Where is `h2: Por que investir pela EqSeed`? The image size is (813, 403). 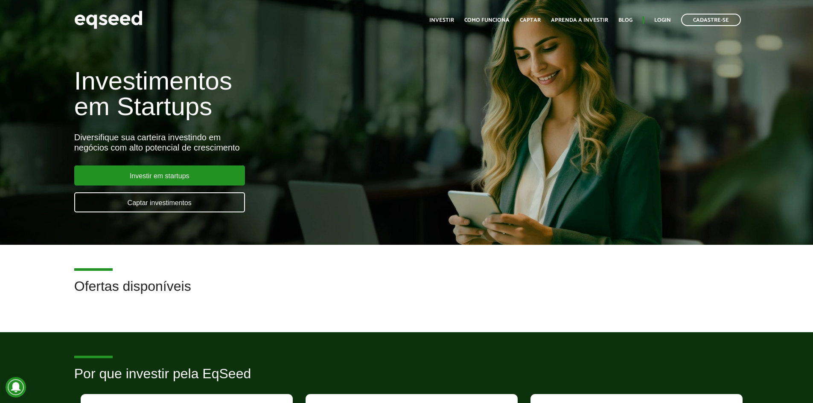
h2: Por que investir pela EqSeed is located at coordinates (407, 380).